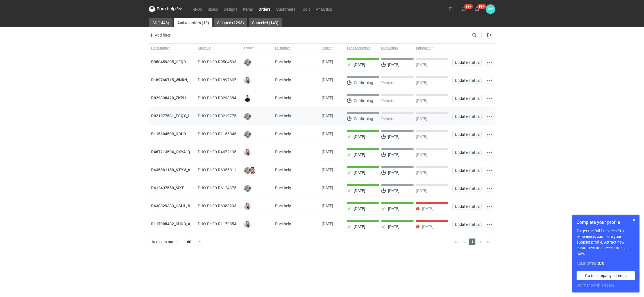 Image resolution: width=644 pixels, height=297 pixels. I want to click on span: Shipment, so click(423, 48).